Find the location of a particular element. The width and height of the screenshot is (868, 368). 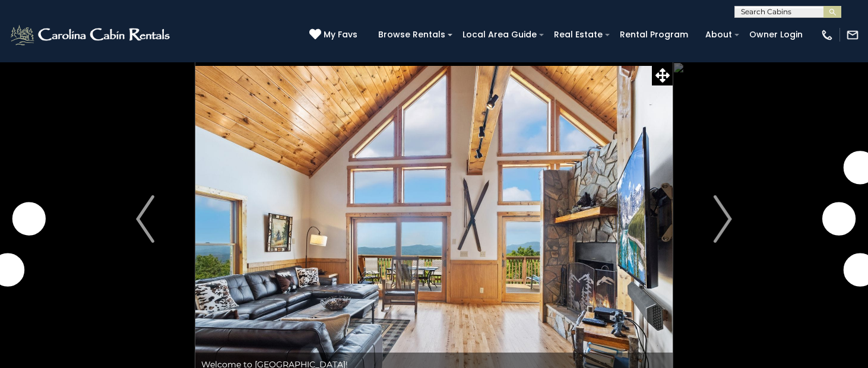

img: phone-regular-white.png is located at coordinates (827, 35).